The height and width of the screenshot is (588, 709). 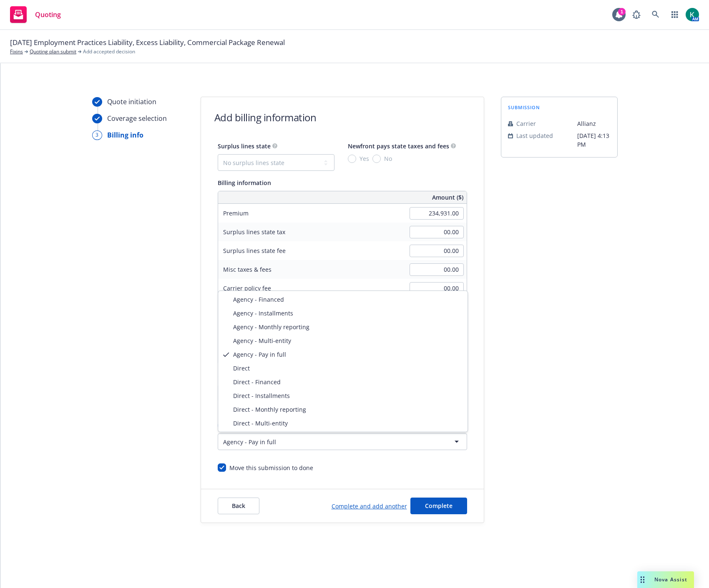 I want to click on span: Complete, so click(x=439, y=506).